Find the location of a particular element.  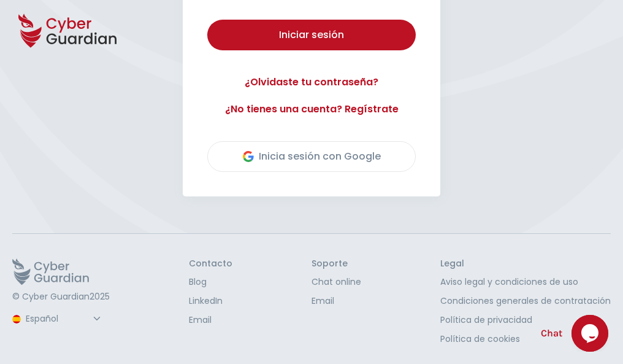

a: LinkedIn is located at coordinates (210, 301).